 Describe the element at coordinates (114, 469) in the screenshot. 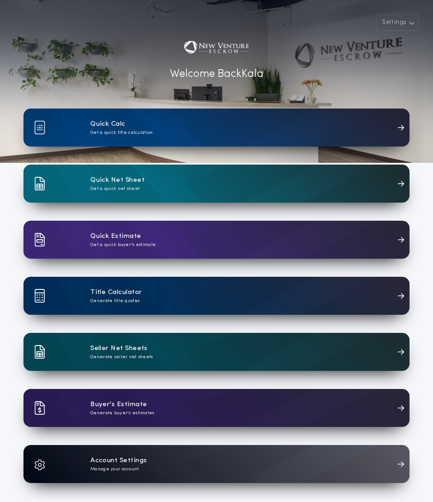

I see `p: Manage your account` at that location.